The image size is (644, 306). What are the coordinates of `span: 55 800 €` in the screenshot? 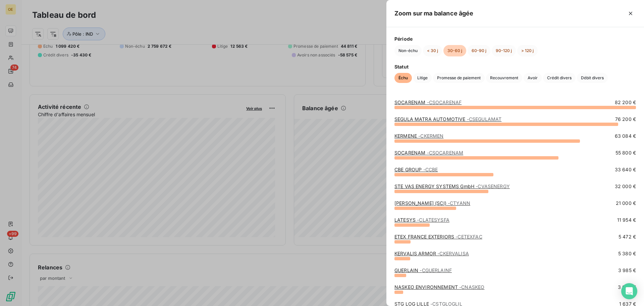 It's located at (626, 153).